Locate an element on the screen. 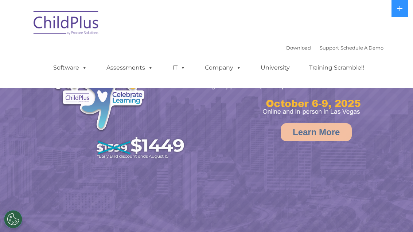 The height and width of the screenshot is (232, 413). a: Schedule A Demo is located at coordinates (362, 48).